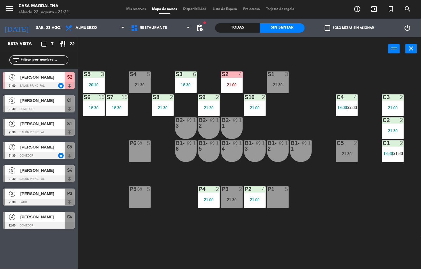 The image size is (421, 269). I want to click on div: 6, so click(195, 74).